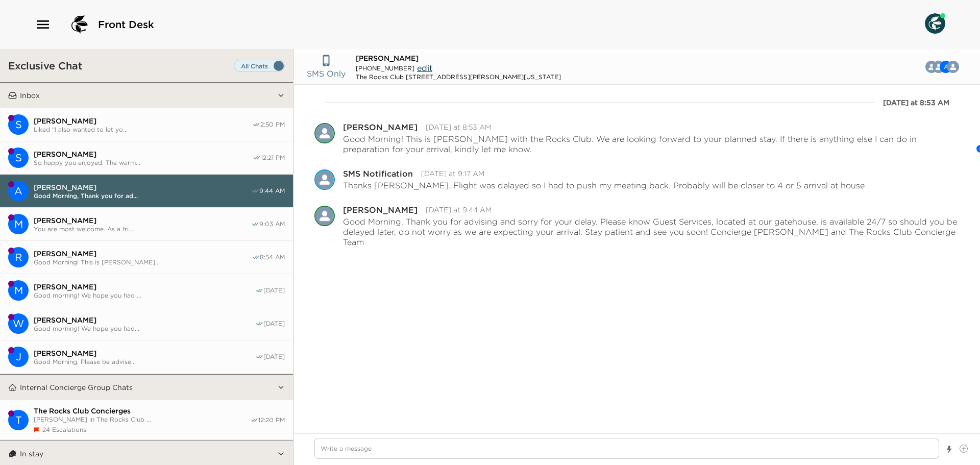 The image size is (980, 465). I want to click on img: C, so click(325, 216).